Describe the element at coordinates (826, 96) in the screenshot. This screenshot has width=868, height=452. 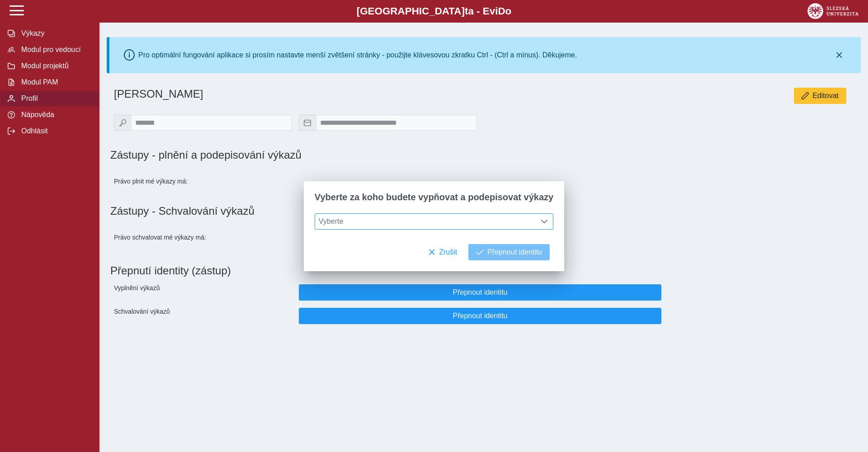
I see `span: Editovat` at that location.